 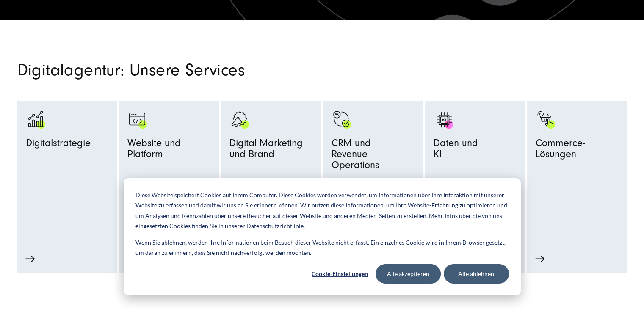 I want to click on span: Website und Platform, so click(x=169, y=151).